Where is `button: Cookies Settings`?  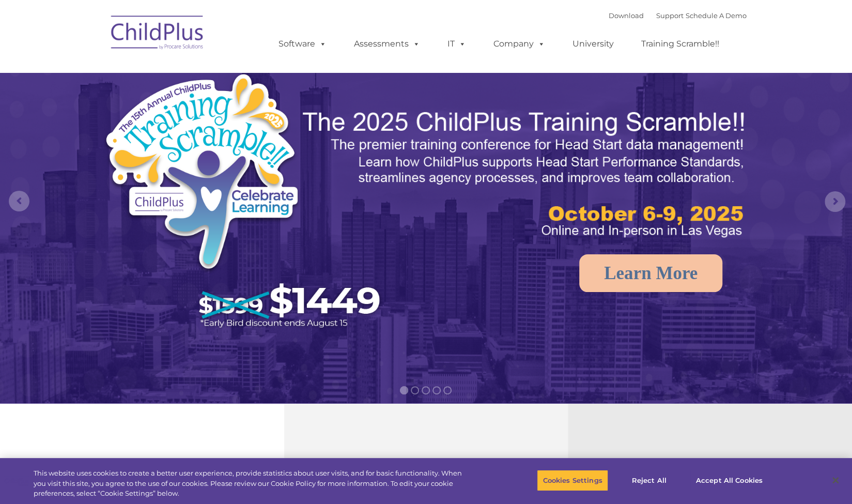 button: Cookies Settings is located at coordinates (572, 480).